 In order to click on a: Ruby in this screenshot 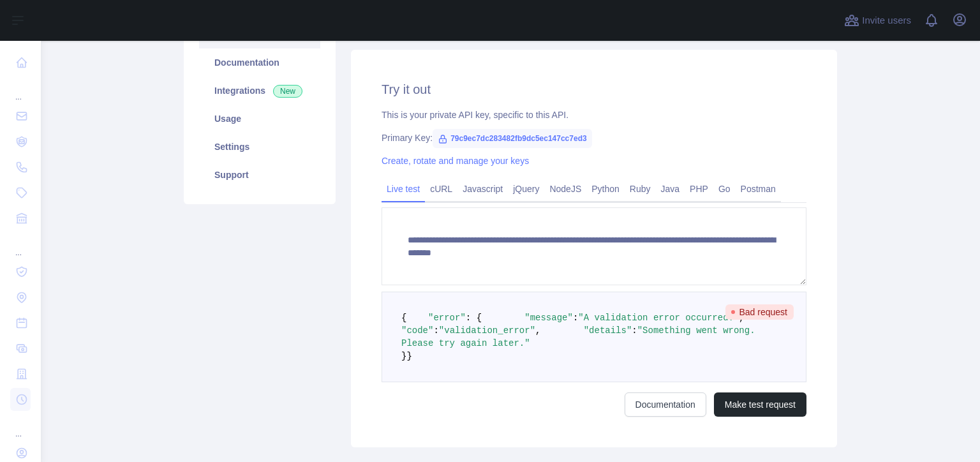, I will do `click(639, 189)`.